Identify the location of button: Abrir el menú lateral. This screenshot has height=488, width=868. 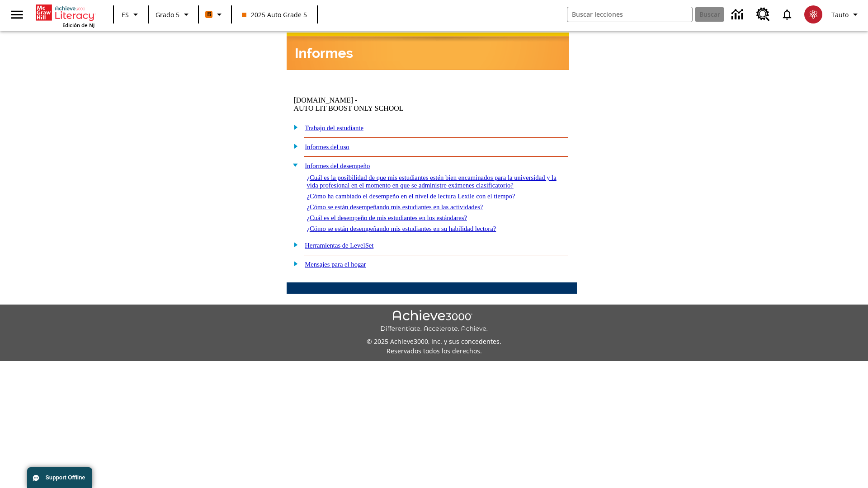
(17, 15).